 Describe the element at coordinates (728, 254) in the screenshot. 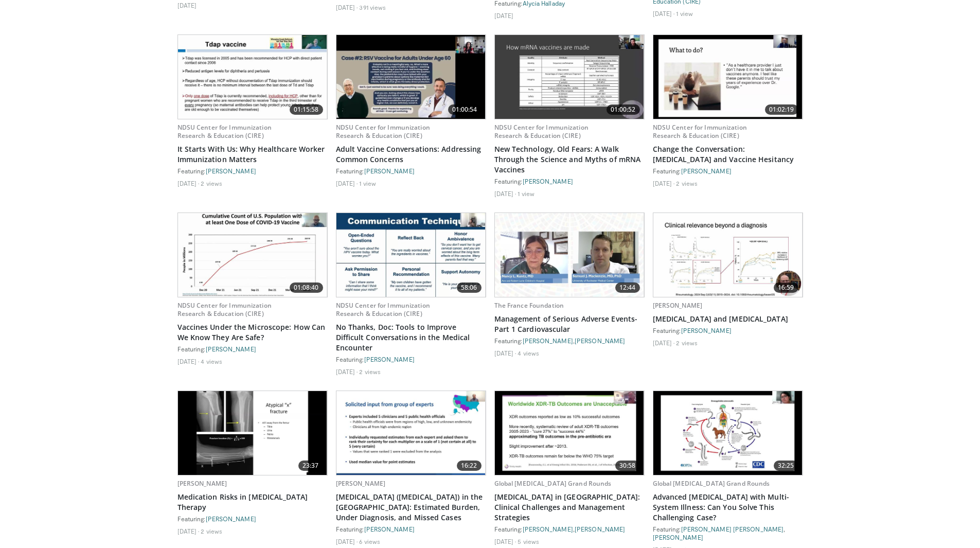

I see `img: 764a8867-0b97-4404-9569-ffe9a56ec29c.620x360_q85_upscale.jpg` at that location.